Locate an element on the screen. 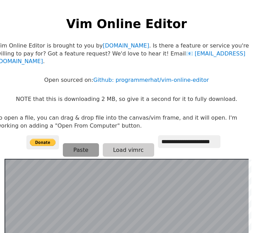  a: Github: programmerhat/vim-online-editor is located at coordinates (151, 80).